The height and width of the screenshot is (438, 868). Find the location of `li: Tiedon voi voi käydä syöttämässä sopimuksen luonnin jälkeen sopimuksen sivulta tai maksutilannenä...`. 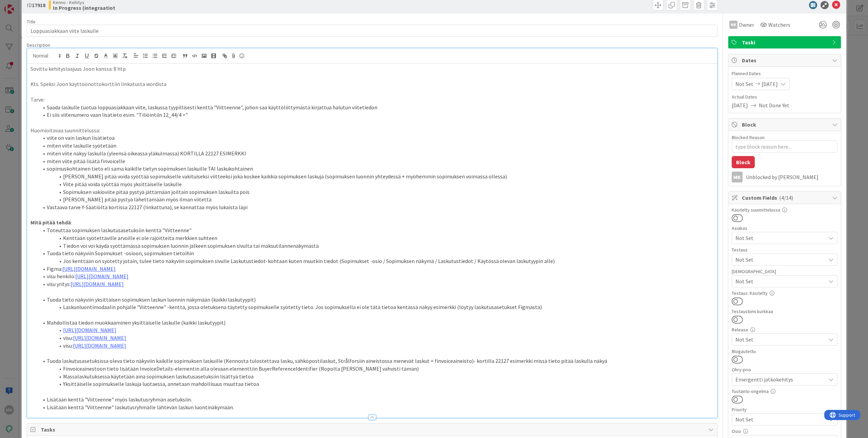

li: Tiedon voi voi käydä syöttämässä sopimuksen luonnin jälkeen sopimuksen sivulta tai maksutilannenä... is located at coordinates (376, 246).